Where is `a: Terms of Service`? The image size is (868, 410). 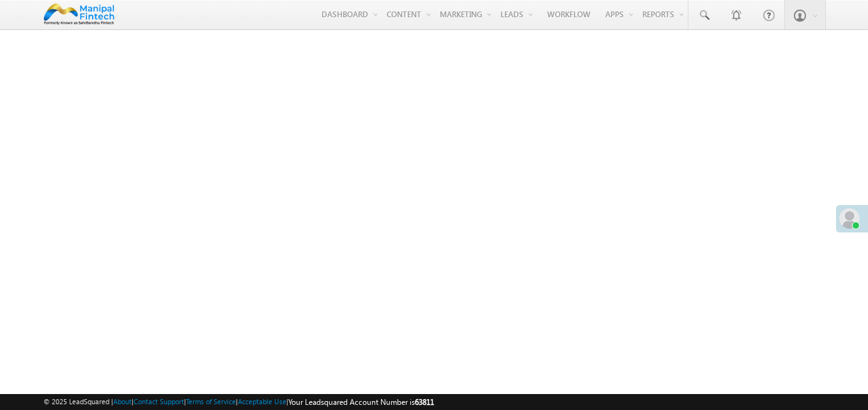 a: Terms of Service is located at coordinates (211, 401).